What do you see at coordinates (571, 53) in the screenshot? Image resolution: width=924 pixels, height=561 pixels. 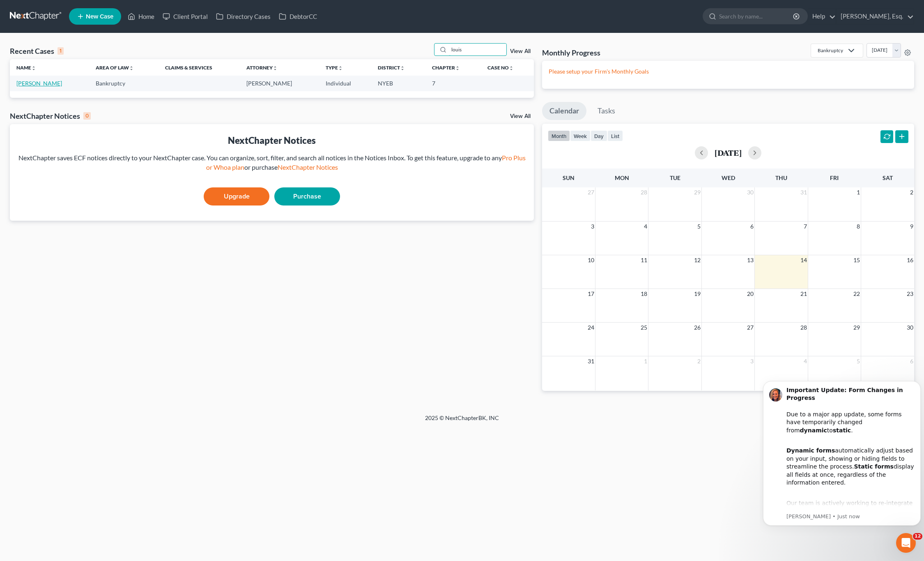 I see `h3: Monthly Progress` at bounding box center [571, 53].